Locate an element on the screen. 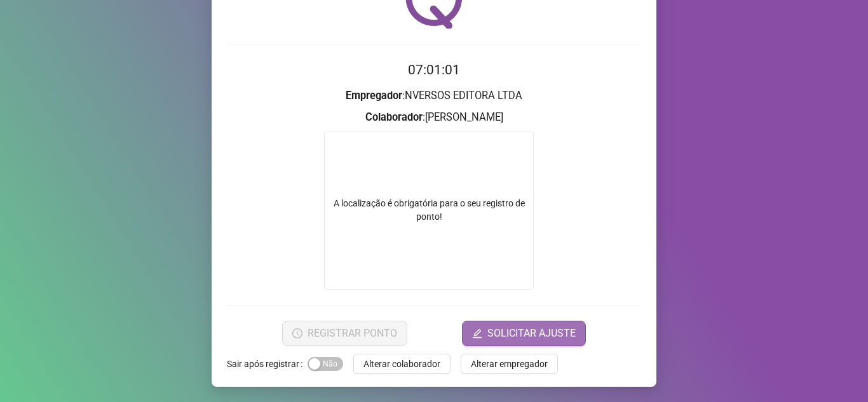 This screenshot has width=868, height=402. h3: : NVERSOS EDITORA LTDA is located at coordinates (434, 95).